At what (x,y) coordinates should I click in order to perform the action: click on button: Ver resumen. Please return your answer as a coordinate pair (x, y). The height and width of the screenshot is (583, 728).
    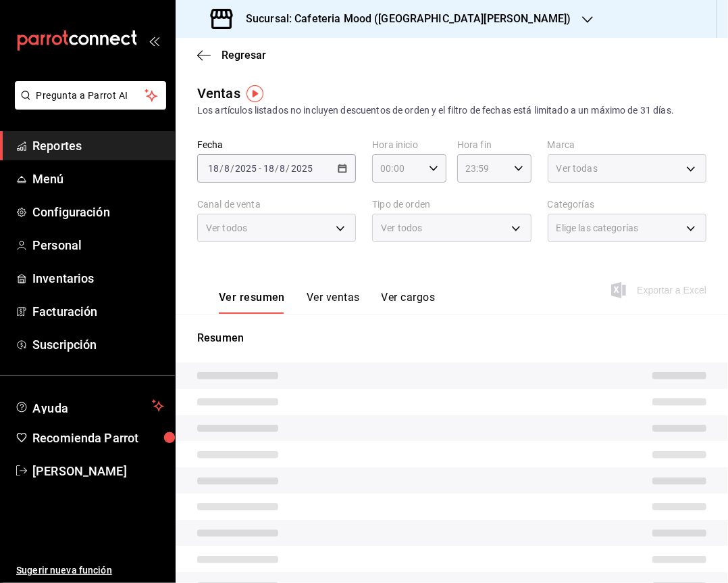
    Looking at the image, I should click on (252, 302).